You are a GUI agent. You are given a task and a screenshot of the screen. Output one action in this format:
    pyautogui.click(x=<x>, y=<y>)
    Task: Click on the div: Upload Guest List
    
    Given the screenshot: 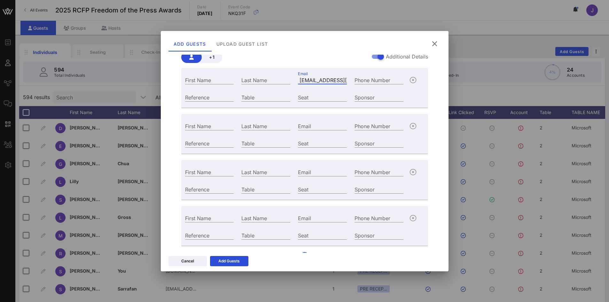 What is the action you would take?
    pyautogui.click(x=242, y=44)
    